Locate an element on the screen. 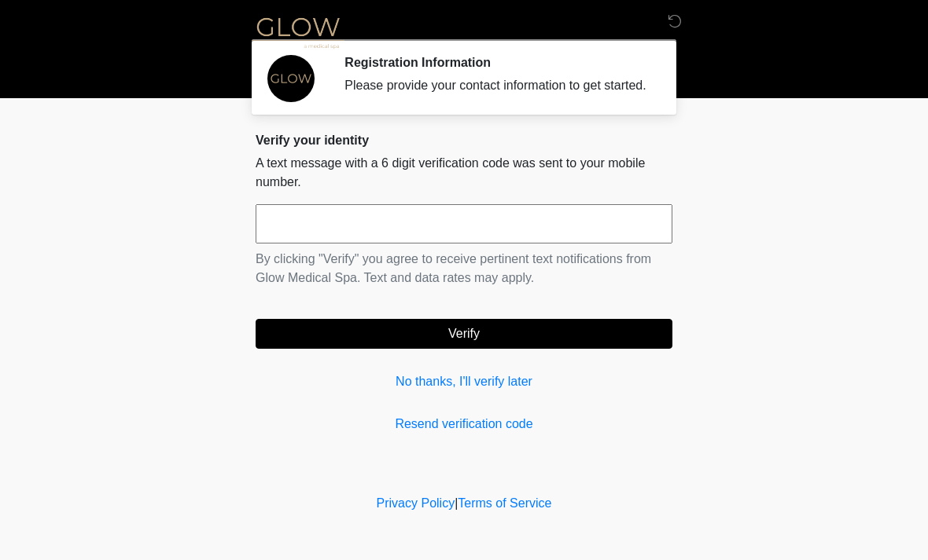 The image size is (928, 560). a: Privacy Policy is located at coordinates (416, 503).